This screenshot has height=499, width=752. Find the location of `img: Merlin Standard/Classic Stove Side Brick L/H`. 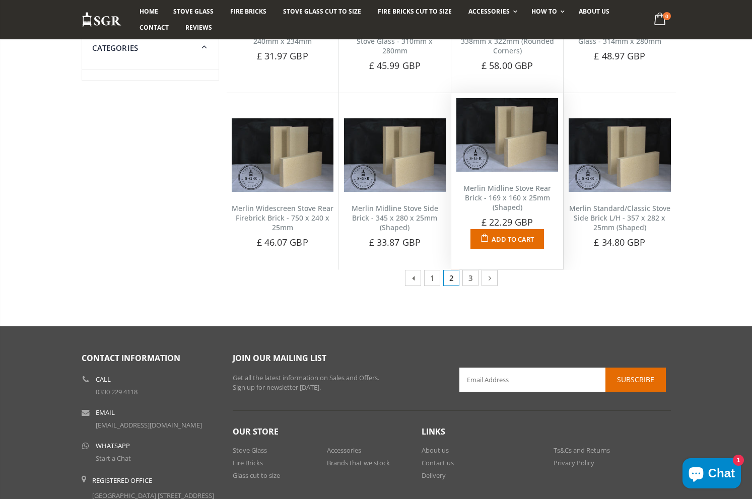

img: Merlin Standard/Classic Stove Side Brick L/H is located at coordinates (620, 155).